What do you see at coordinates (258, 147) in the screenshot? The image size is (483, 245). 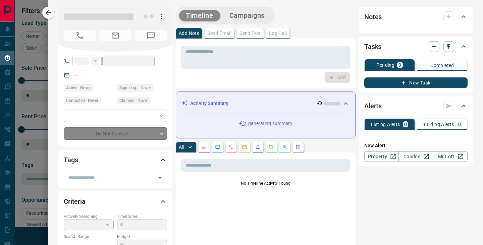 I see `svg: Listing Alerts` at bounding box center [258, 147].